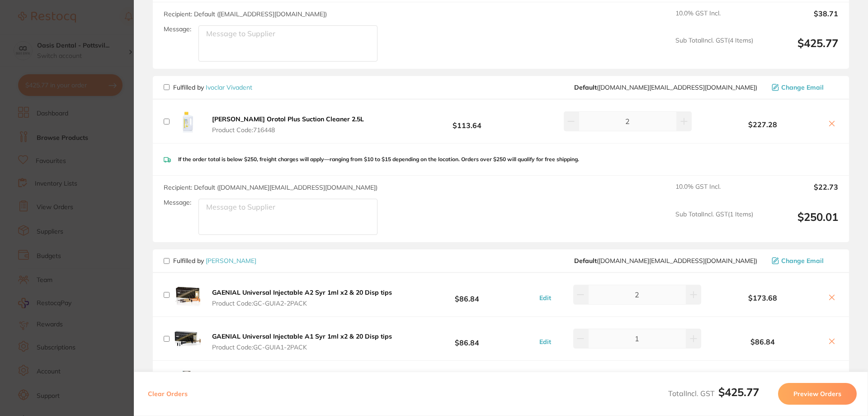 This screenshot has width=868, height=416. Describe the element at coordinates (715, 223) in the screenshot. I see `span: Sub Total Incl. GST ( 1 Items)` at that location.